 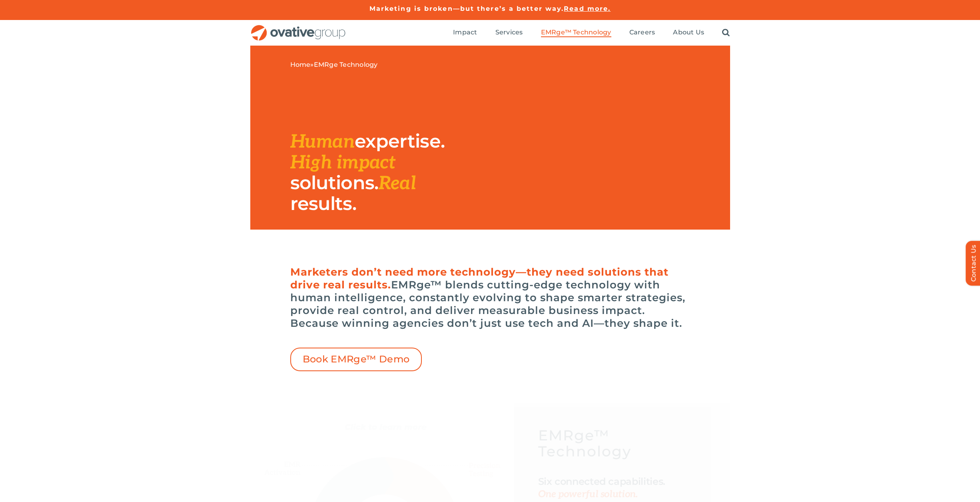 I want to click on img: EMRge_HomePage_Elements_Arrow Box, so click(x=718, y=218).